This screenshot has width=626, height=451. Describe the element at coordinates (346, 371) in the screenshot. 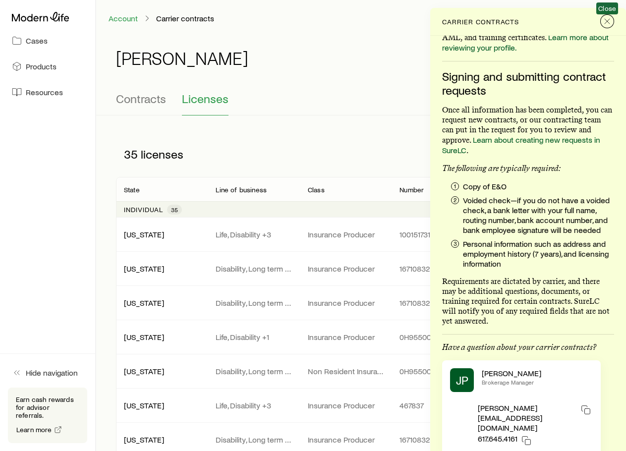

I see `p: Non Resident Insurance Producer` at that location.